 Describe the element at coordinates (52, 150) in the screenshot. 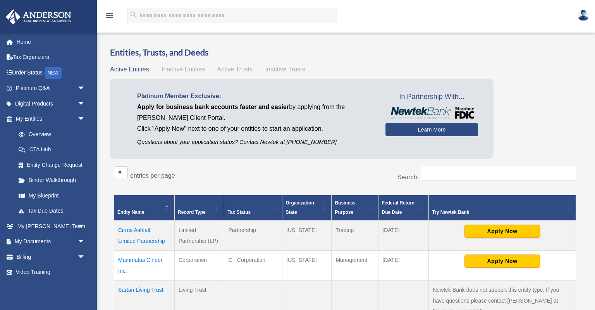

I see `a: CTA Hub` at that location.